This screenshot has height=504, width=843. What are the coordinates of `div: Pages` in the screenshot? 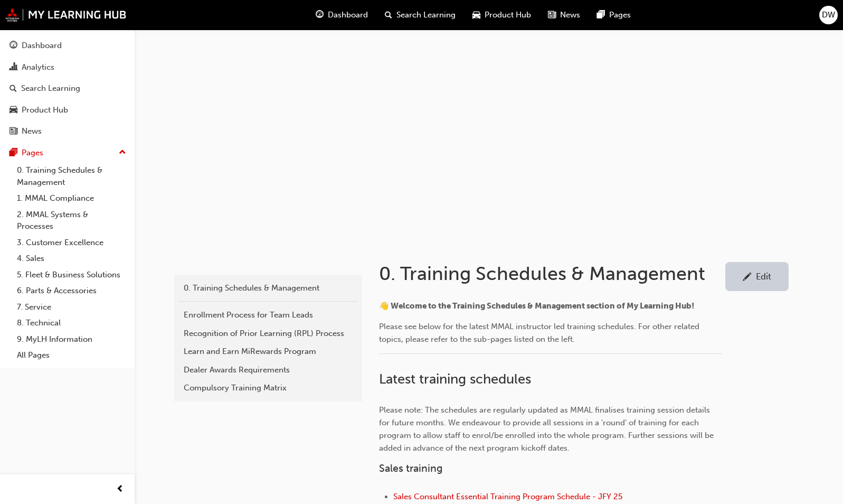 It's located at (33, 153).